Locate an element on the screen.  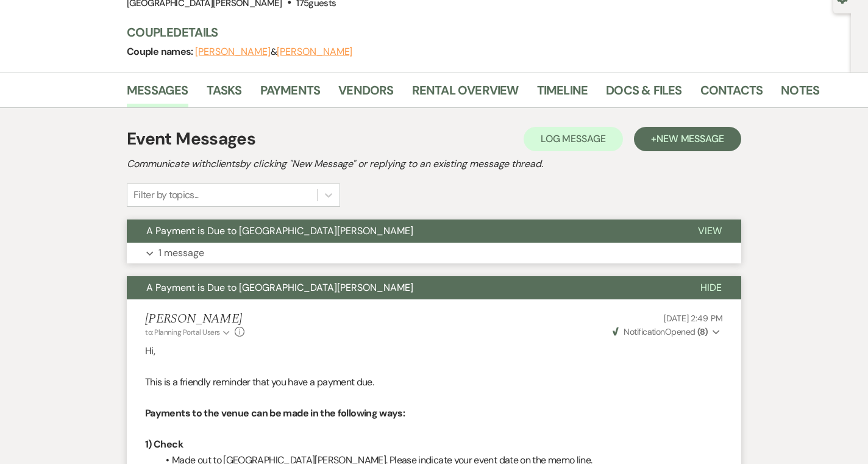
span: Notification is located at coordinates (644, 332).